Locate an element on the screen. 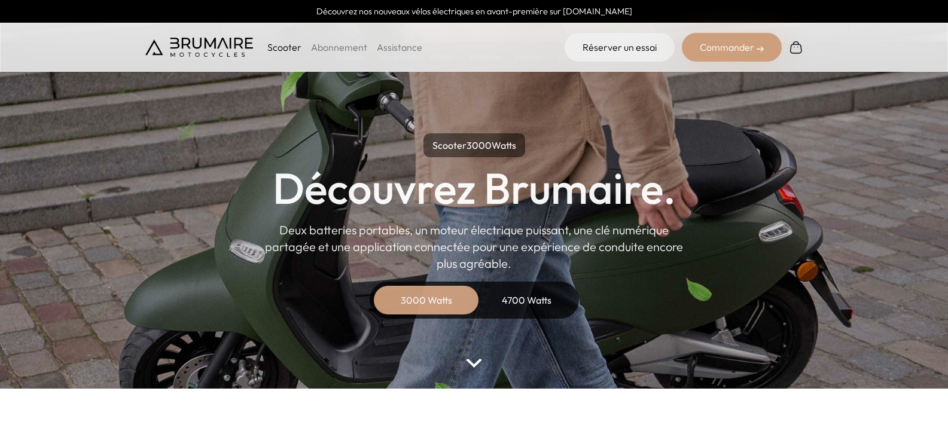  a: Assistance is located at coordinates (399, 47).